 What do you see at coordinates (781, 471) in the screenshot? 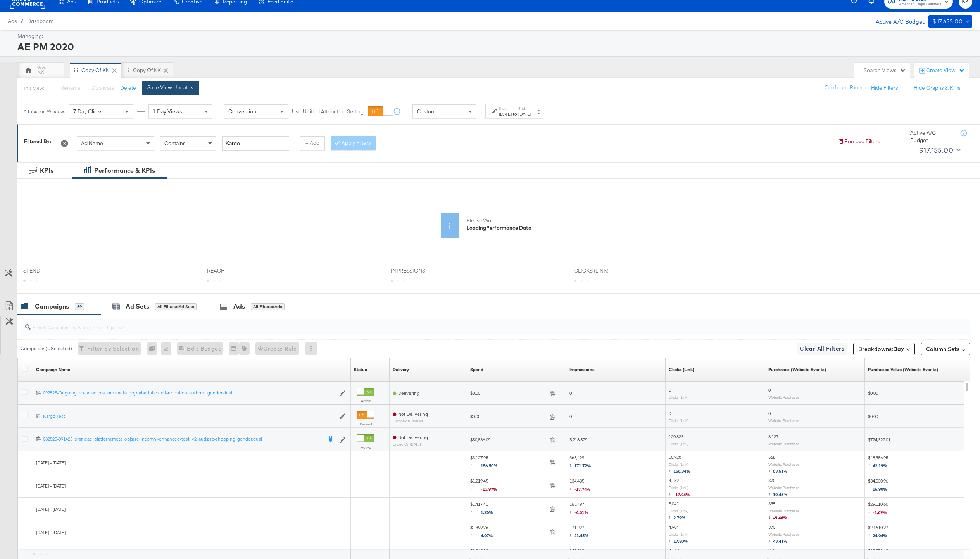
I see `span: 53.51%` at bounding box center [781, 471].